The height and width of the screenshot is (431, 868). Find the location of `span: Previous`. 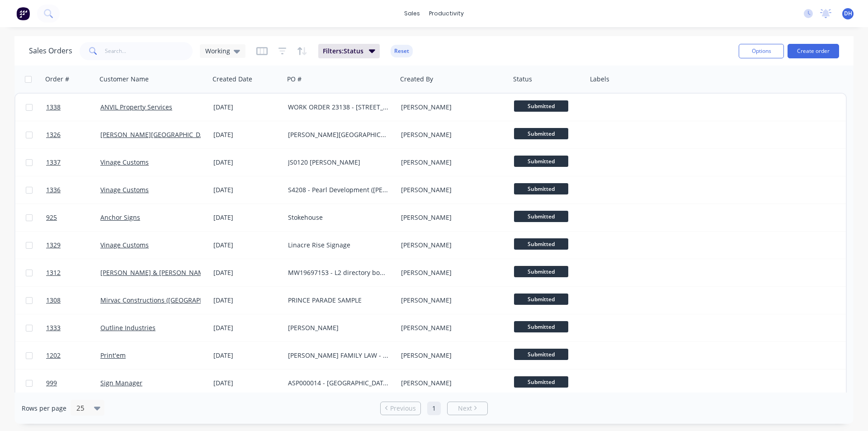

span: Previous is located at coordinates (403, 409).